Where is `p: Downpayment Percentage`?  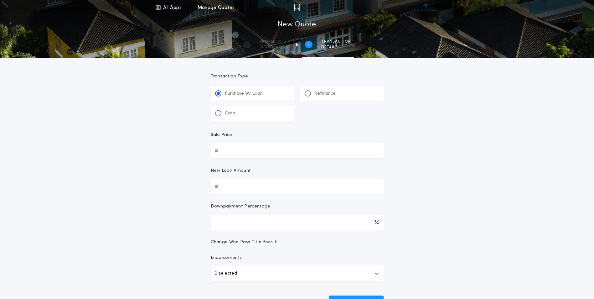
p: Downpayment Percentage is located at coordinates (240, 206).